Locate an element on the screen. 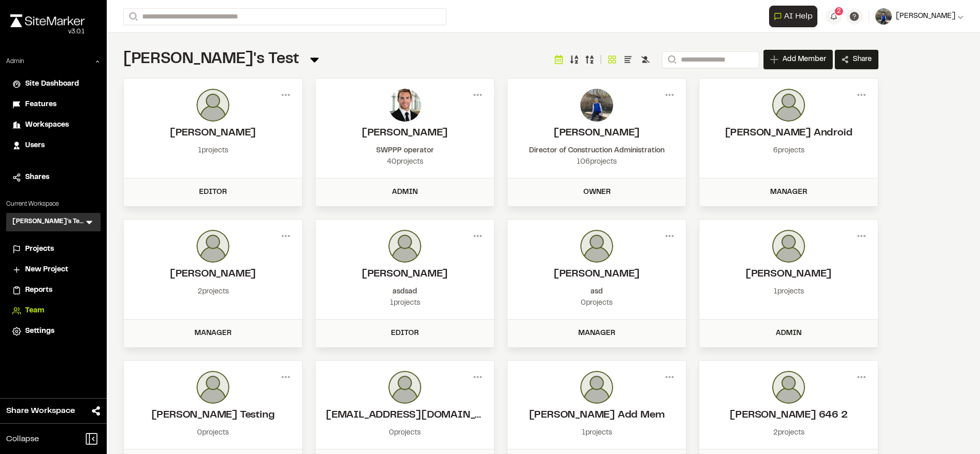 The height and width of the screenshot is (454, 980). div: Oh geez...please don't... is located at coordinates (47, 32).